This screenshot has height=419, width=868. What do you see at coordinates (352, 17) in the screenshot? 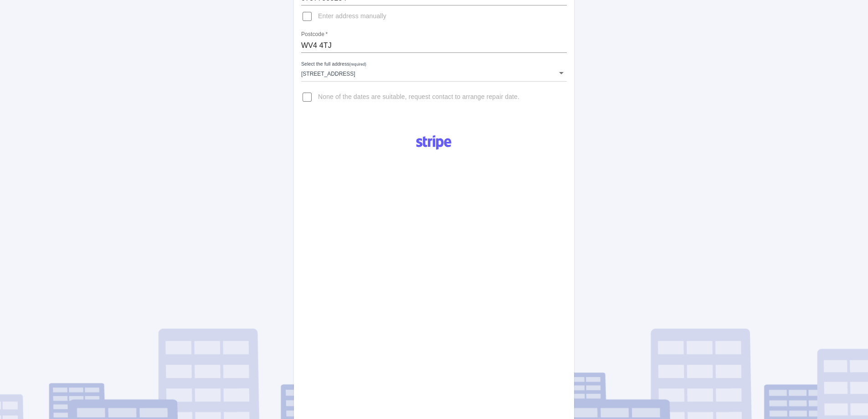
I see `span: Enter address manually` at bounding box center [352, 17].